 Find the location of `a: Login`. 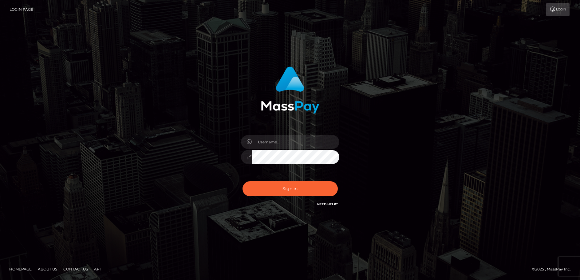

a: Login is located at coordinates (558, 10).